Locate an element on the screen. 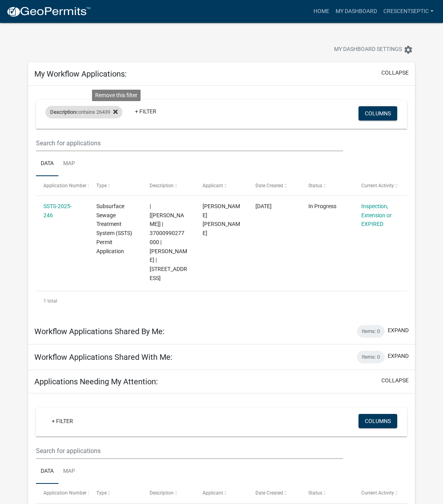  span: 07/11/2025 is located at coordinates (263, 206).